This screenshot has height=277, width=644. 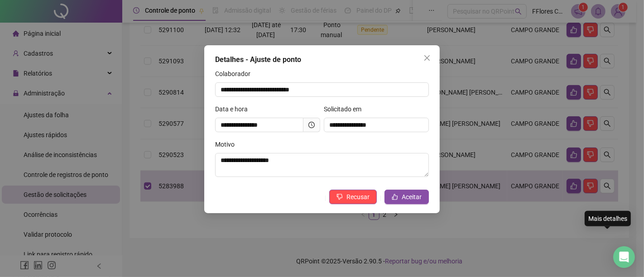 What do you see at coordinates (427, 58) in the screenshot?
I see `button: Close` at bounding box center [427, 58].